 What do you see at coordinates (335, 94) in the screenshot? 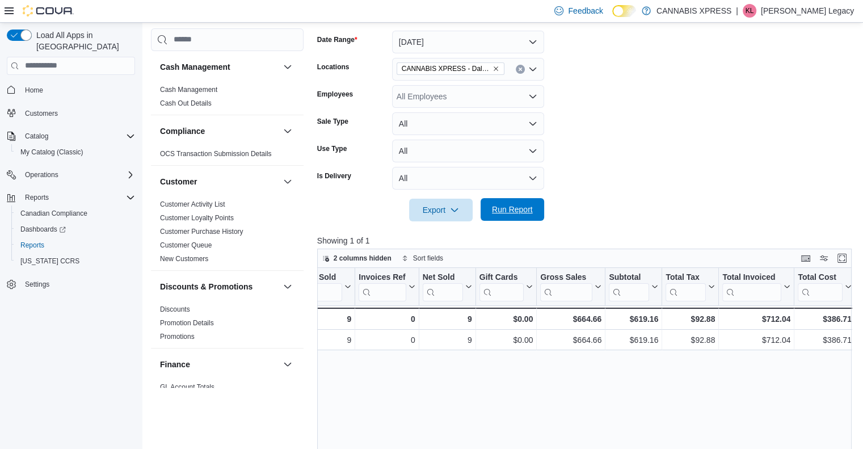
I see `label: Employees` at bounding box center [335, 94].